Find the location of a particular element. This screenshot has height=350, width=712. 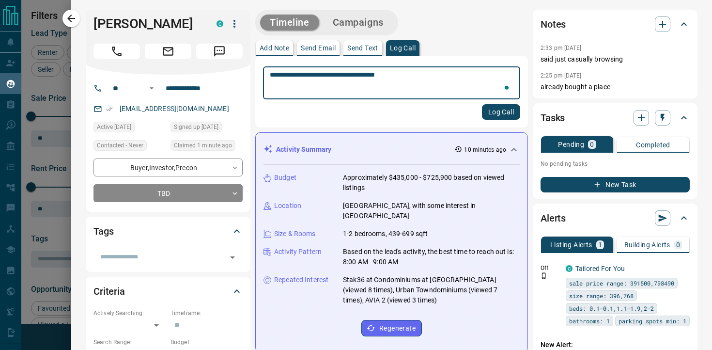

div: Tasks is located at coordinates (615, 118).